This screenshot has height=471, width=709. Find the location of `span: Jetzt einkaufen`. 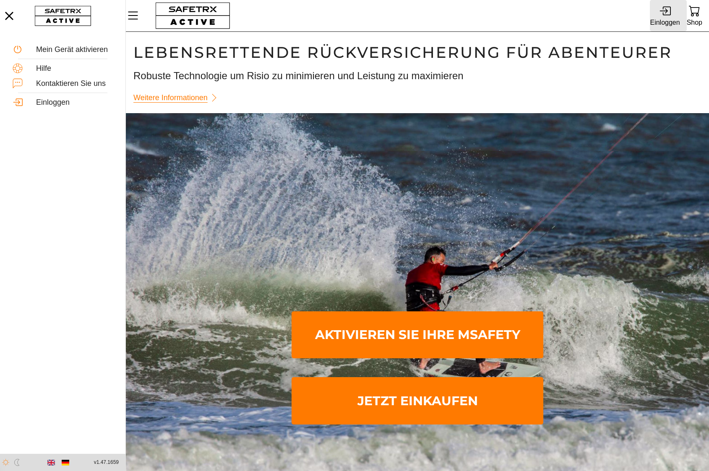

span: Jetzt einkaufen is located at coordinates (417, 401).